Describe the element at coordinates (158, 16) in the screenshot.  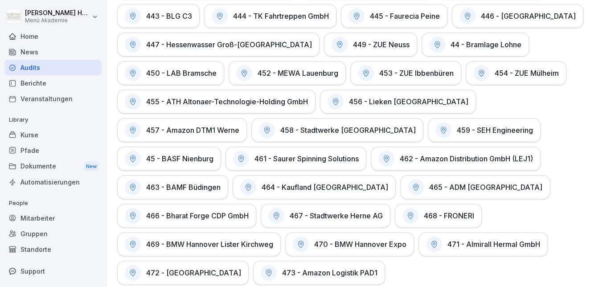
I see `a: 443 - BLG C3` at that location.